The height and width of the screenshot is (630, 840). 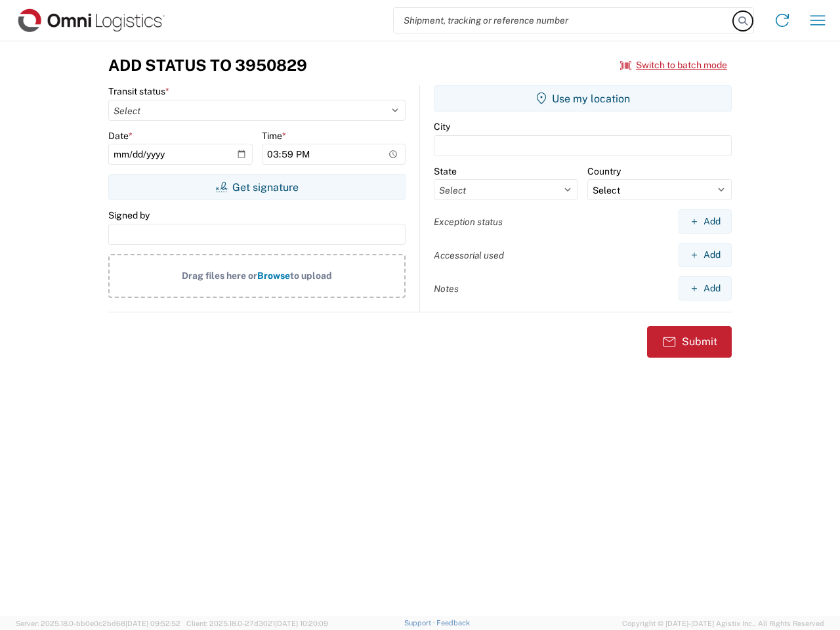 What do you see at coordinates (98, 624) in the screenshot?
I see `span: Server: 2025.18.0-bb0e0c2bd68` at bounding box center [98, 624].